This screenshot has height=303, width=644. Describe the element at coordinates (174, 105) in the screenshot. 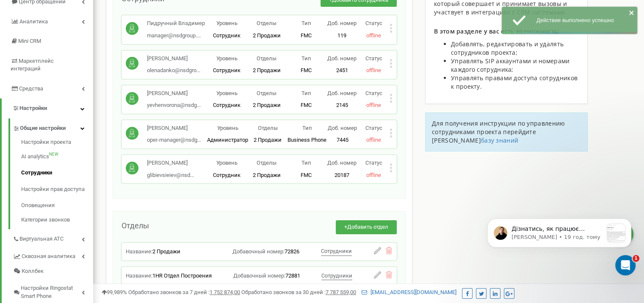

I see `span: yevhenvorona@nsdg...` at that location.